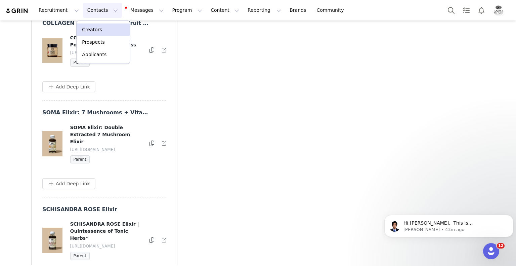 The image size is (516, 266). I want to click on a: Tasks, so click(466, 10).